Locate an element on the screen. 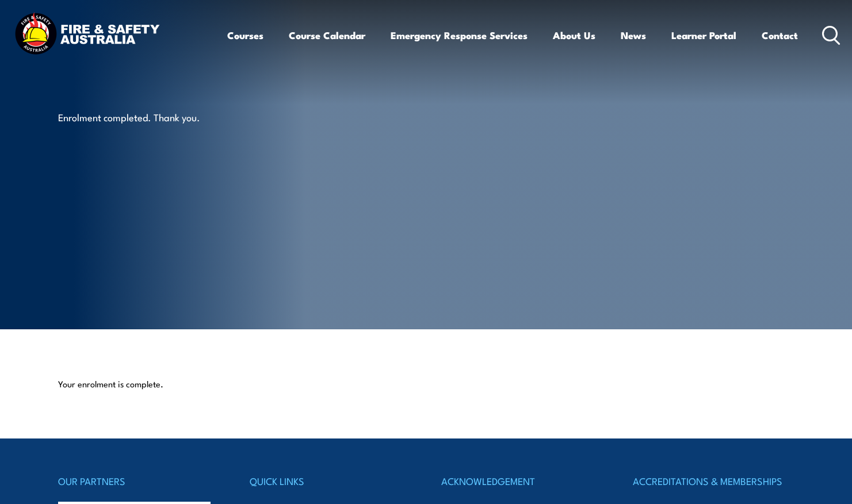  a: Learner Portal is located at coordinates (704, 35).